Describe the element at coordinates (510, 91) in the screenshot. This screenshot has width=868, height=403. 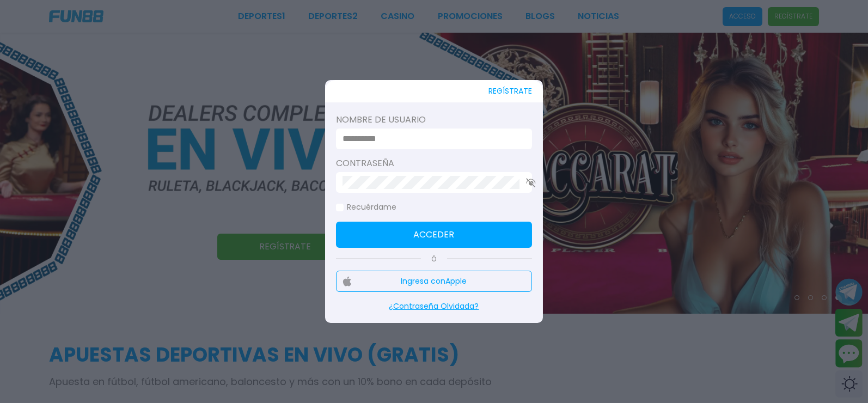
I see `button: REGÍSTRATE` at that location.